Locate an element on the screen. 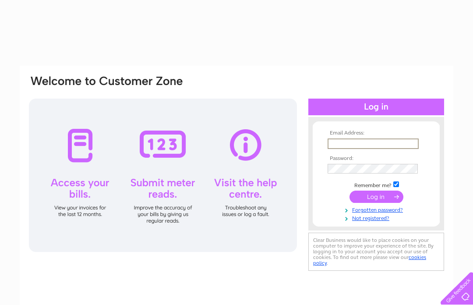  a: cookies policy is located at coordinates (370, 260).